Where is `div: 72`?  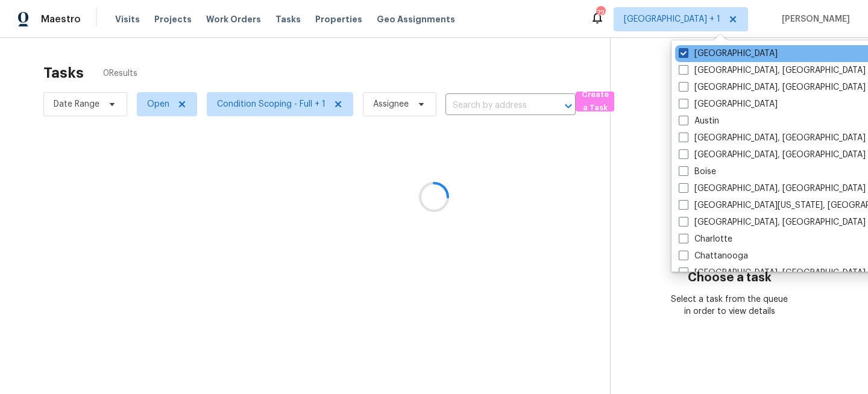
div: 72 is located at coordinates (600, 13).